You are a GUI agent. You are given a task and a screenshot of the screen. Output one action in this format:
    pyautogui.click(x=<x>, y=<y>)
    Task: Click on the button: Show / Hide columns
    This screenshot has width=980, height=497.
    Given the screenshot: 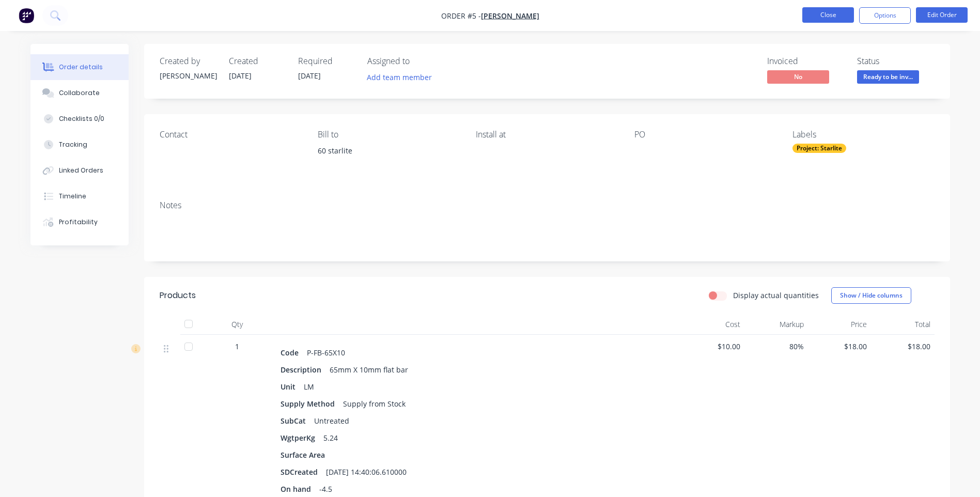 What is the action you would take?
    pyautogui.click(x=871, y=295)
    